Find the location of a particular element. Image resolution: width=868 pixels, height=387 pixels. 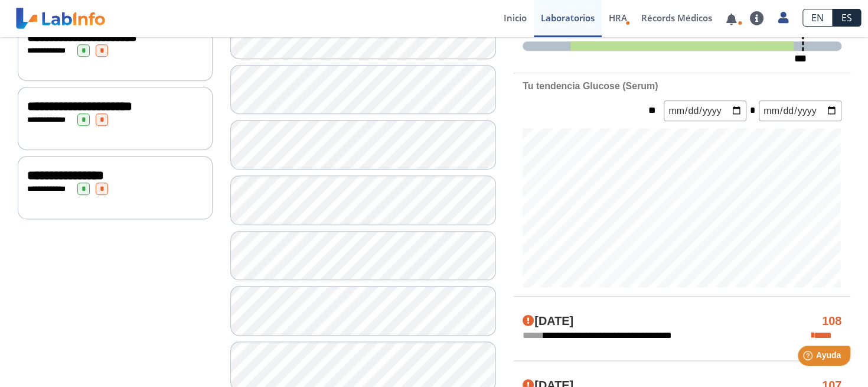

a: EN is located at coordinates (817, 18).